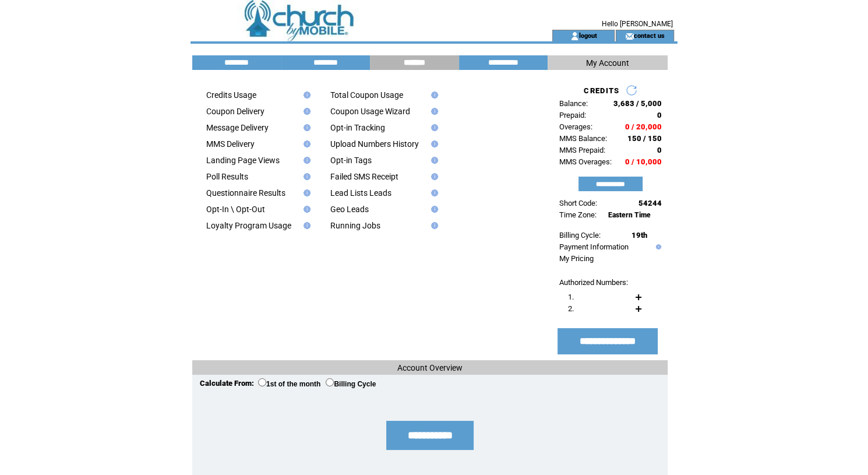 The image size is (868, 475). What do you see at coordinates (573, 114) in the screenshot?
I see `span: Prepaid:` at bounding box center [573, 114].